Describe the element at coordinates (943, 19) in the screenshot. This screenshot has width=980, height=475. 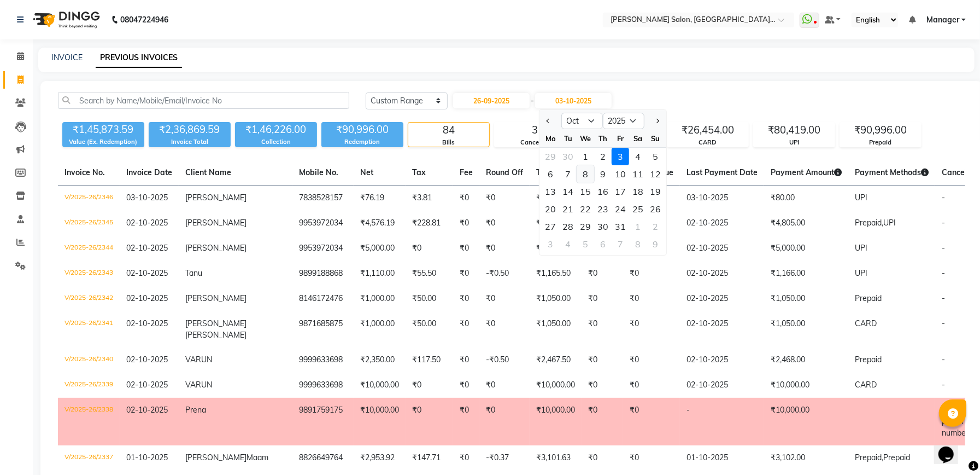
I see `span: Manager` at that location.